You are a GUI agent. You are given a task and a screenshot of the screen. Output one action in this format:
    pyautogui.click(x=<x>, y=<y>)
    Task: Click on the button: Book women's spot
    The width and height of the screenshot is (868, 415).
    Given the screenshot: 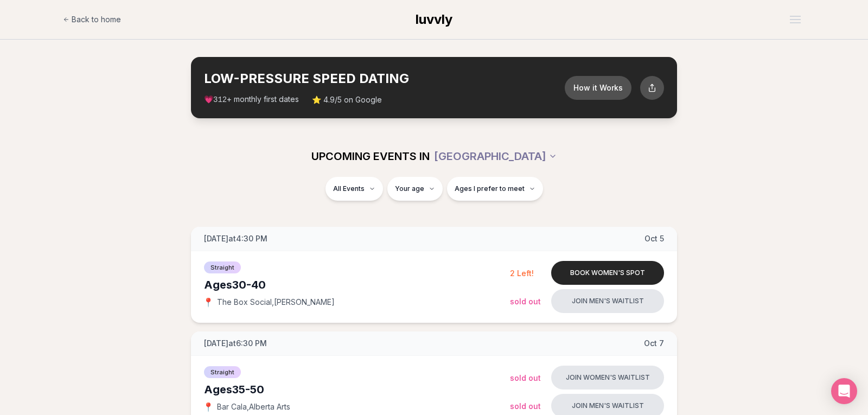 What is the action you would take?
    pyautogui.click(x=608, y=273)
    